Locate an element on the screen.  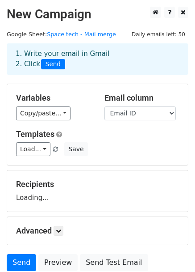
h5: Email column is located at coordinates (142, 98).